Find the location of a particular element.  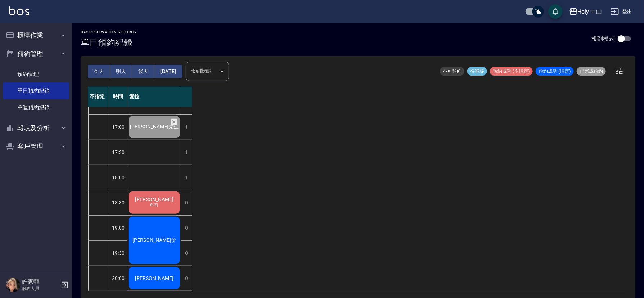

div: 愛拉 is located at coordinates (160, 97).